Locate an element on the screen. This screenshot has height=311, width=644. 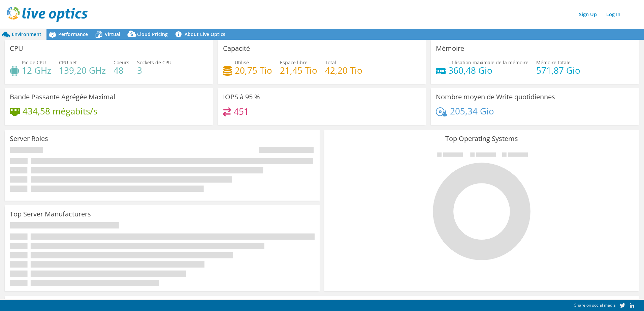
h4: 434,58 mégabits/s is located at coordinates (60, 111).